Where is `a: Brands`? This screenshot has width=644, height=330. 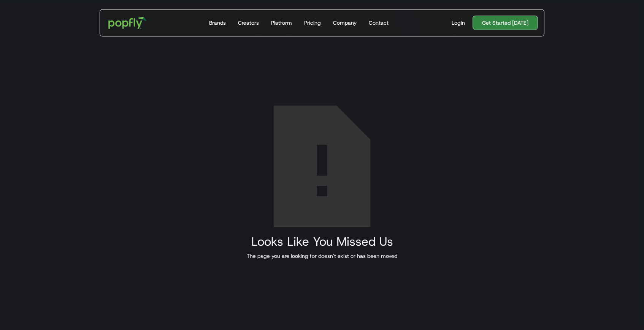 a: Brands is located at coordinates (217, 23).